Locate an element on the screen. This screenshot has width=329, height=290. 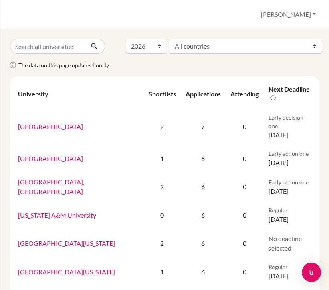
div: Attending is located at coordinates (245, 93).